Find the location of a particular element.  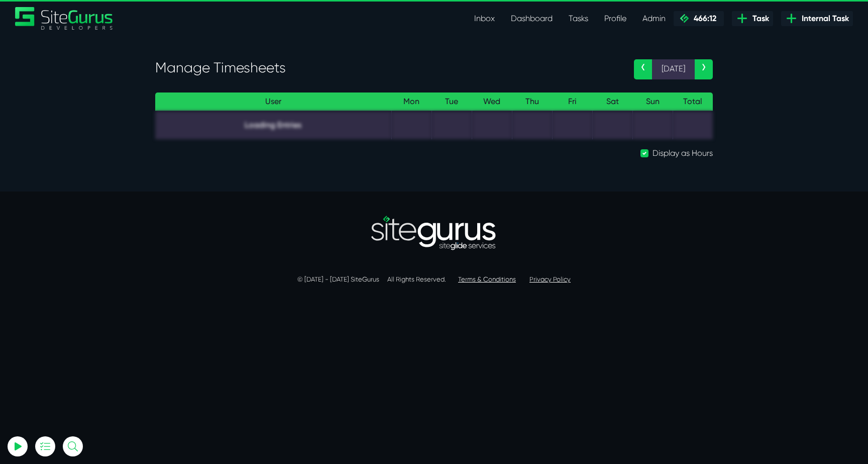

img: Sitegurus Logo is located at coordinates (64, 18).